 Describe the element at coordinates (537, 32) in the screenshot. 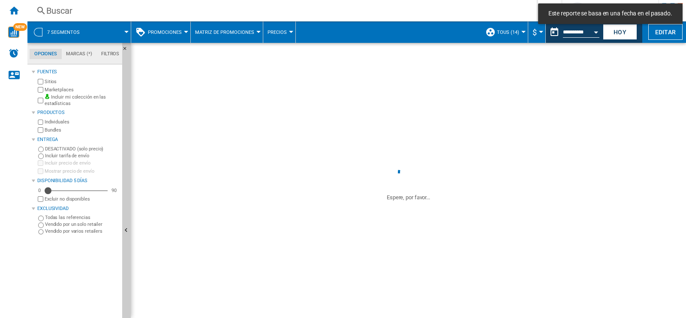

I see `md-menu: Currency` at that location.